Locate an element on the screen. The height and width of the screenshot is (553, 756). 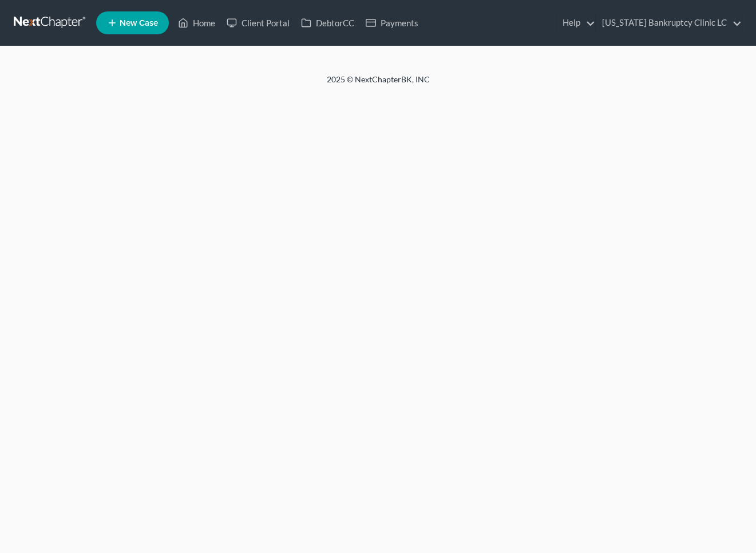
div: 2025 © NextChapterBK, INC is located at coordinates (378, 84).